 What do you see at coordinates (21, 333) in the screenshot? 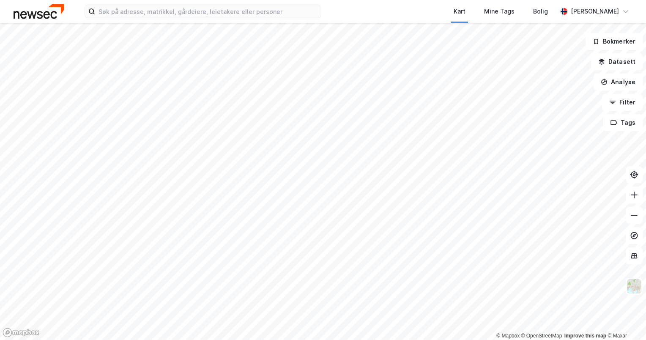
I see `a: Mapbox homepage` at bounding box center [21, 333].